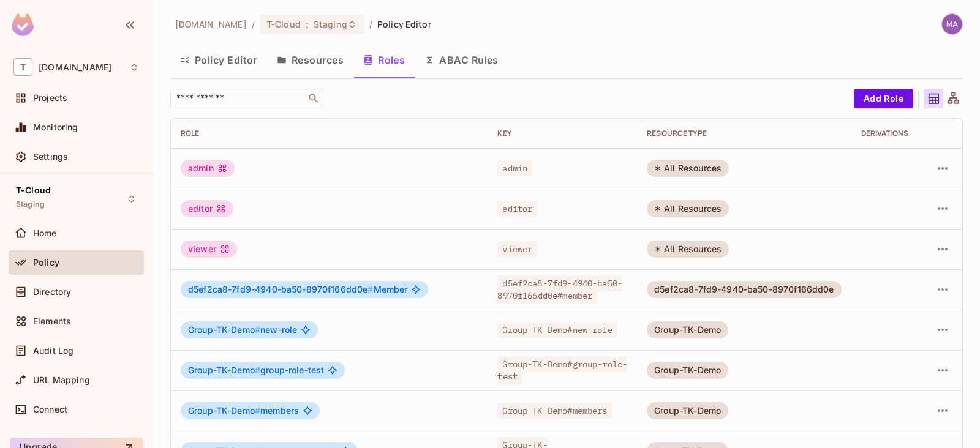  What do you see at coordinates (883, 98) in the screenshot?
I see `button: Add Role` at bounding box center [883, 98].